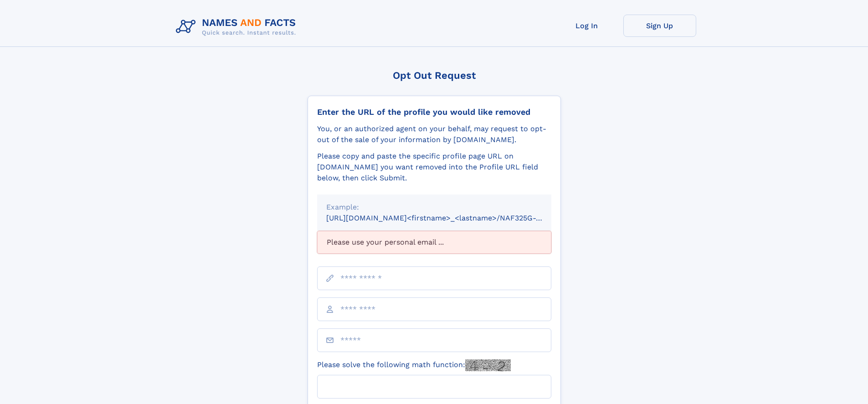 The width and height of the screenshot is (868, 404). Describe the element at coordinates (434, 242) in the screenshot. I see `div: Please use your personal email ...` at that location.